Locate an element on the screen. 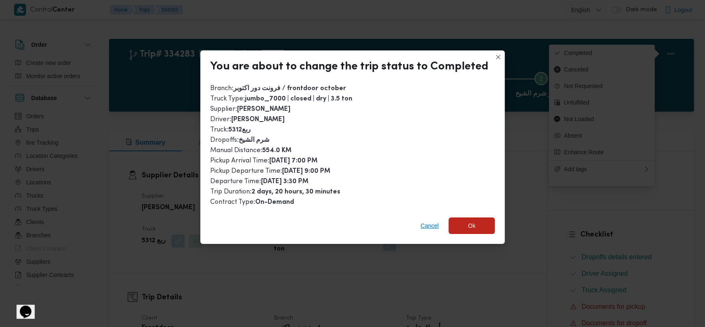  span: Cancel is located at coordinates (429, 225).